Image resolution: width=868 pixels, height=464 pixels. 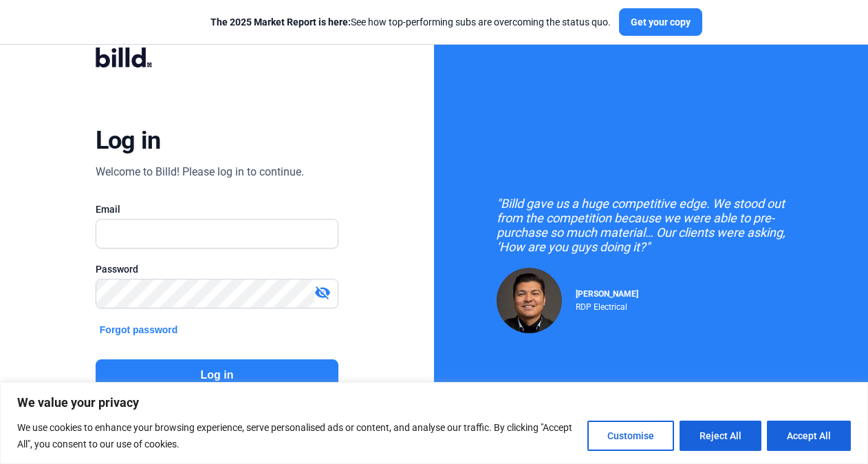 What do you see at coordinates (434, 402) in the screenshot?
I see `p: We value your privacy` at bounding box center [434, 402].